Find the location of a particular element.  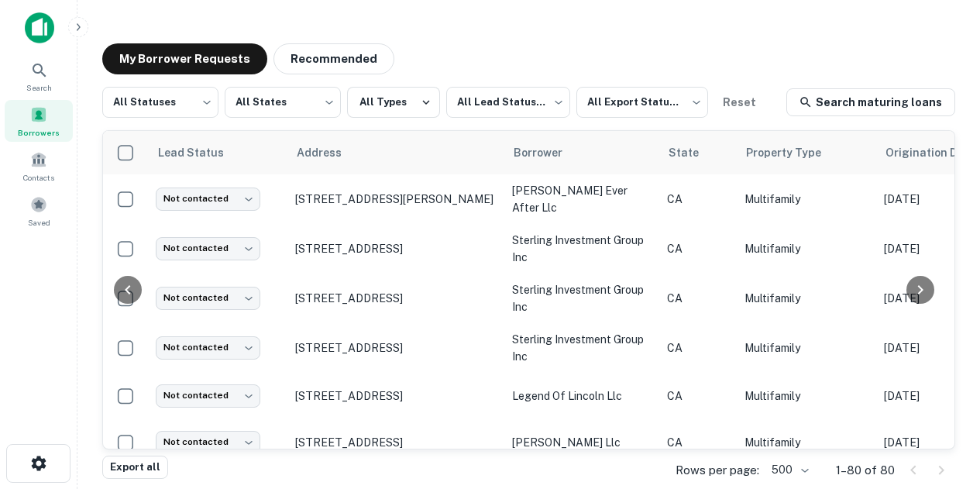

button: Export all is located at coordinates (134, 468).